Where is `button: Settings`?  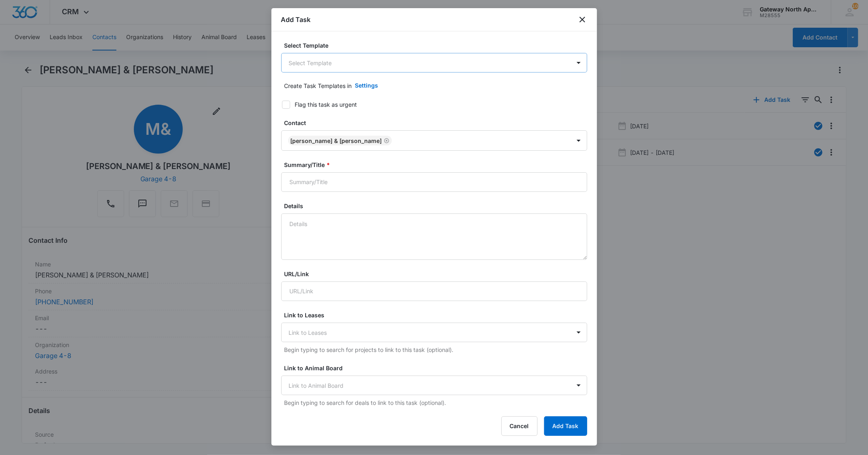
button: Settings is located at coordinates (367, 86).